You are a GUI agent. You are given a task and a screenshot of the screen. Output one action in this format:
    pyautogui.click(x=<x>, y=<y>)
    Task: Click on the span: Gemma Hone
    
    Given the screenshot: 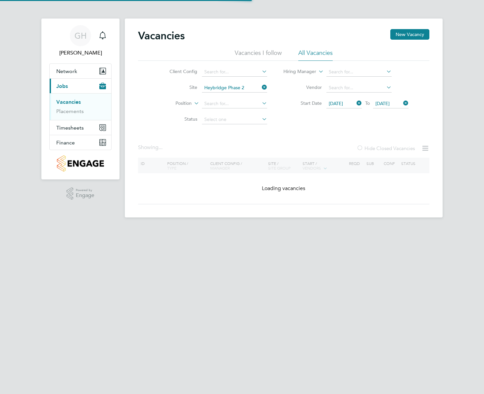 What is the action you would take?
    pyautogui.click(x=80, y=53)
    